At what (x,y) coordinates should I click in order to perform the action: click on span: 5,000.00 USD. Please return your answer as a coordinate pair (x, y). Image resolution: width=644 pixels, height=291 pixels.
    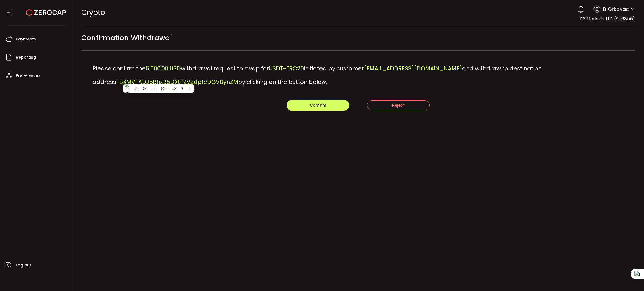
    Looking at the image, I should click on (163, 68).